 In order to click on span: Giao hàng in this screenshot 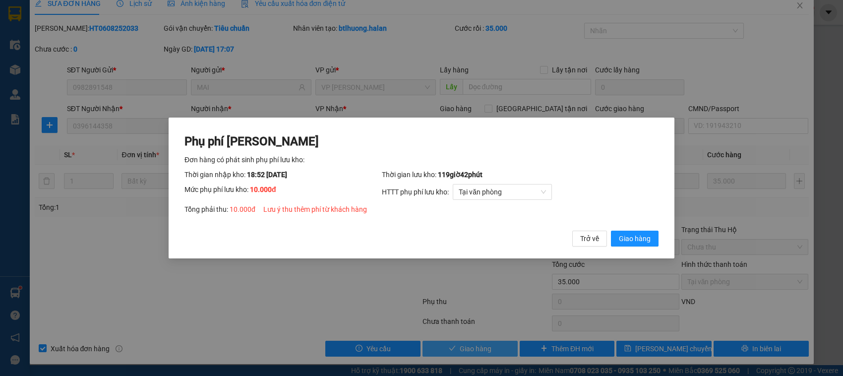, I will do `click(635, 239)`.